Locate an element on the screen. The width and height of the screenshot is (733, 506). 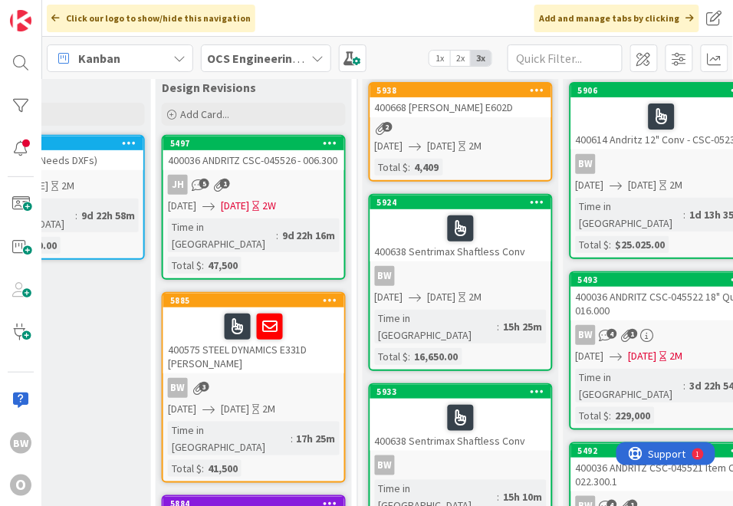
span: Kanban is located at coordinates (99, 58).